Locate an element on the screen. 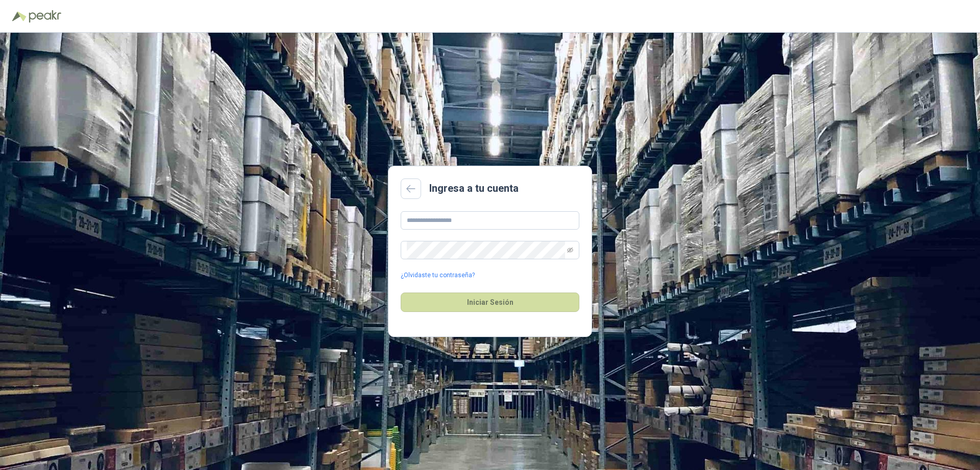 The image size is (980, 470). h2: Ingresa a tu cuenta is located at coordinates (474, 188).